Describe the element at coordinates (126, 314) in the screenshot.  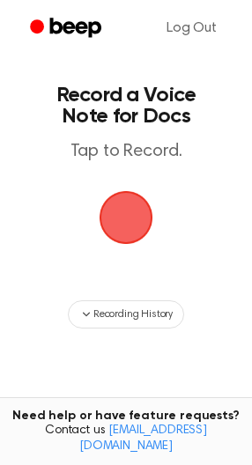
I see `button: Recording History` at that location.